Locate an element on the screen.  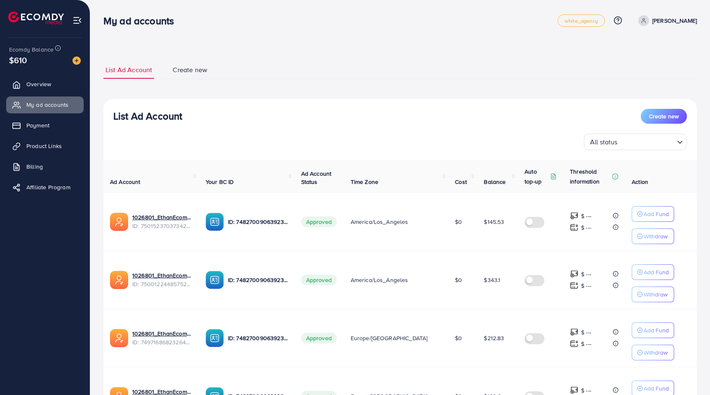
a: white_agency is located at coordinates (581, 21).